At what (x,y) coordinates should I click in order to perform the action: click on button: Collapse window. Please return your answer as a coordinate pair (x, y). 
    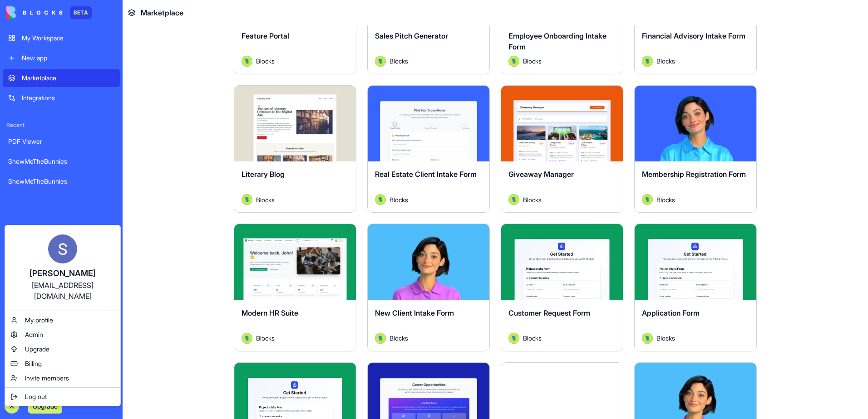
    Looking at the image, I should click on (281, 12).